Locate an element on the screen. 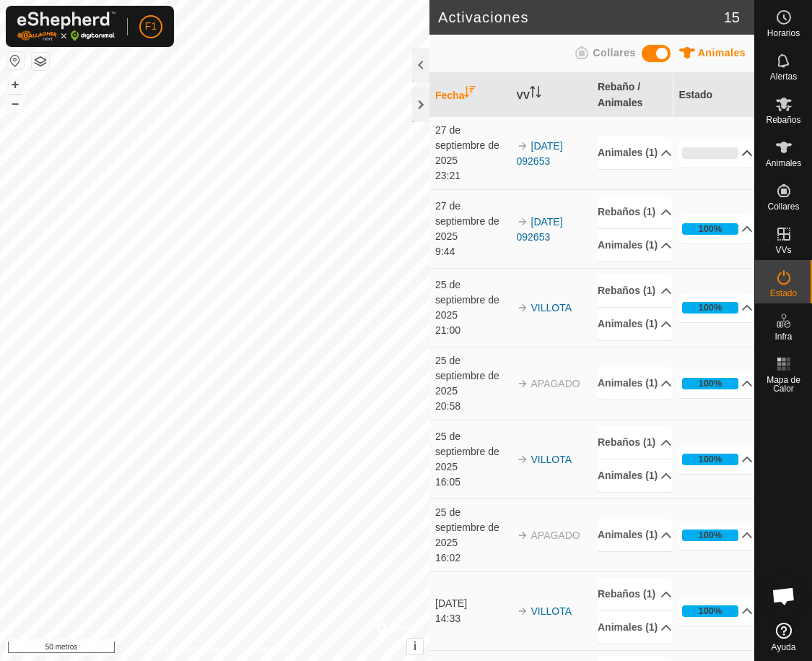 Image resolution: width=812 pixels, height=661 pixels. font: Alertas is located at coordinates (784, 77).